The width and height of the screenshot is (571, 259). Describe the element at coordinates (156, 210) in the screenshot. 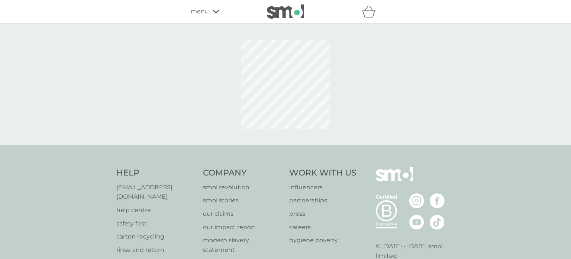

I see `p: help centre` at that location.